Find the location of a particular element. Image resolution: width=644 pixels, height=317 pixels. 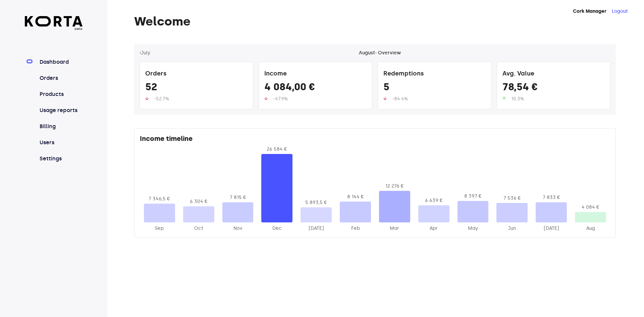

a: Usage reports is located at coordinates (60, 110).